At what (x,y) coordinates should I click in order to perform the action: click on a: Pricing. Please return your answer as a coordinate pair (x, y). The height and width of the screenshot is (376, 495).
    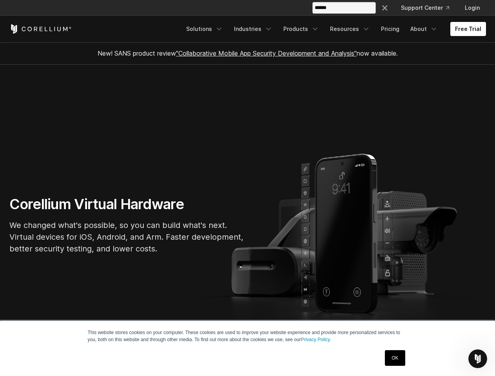
    Looking at the image, I should click on (390, 29).